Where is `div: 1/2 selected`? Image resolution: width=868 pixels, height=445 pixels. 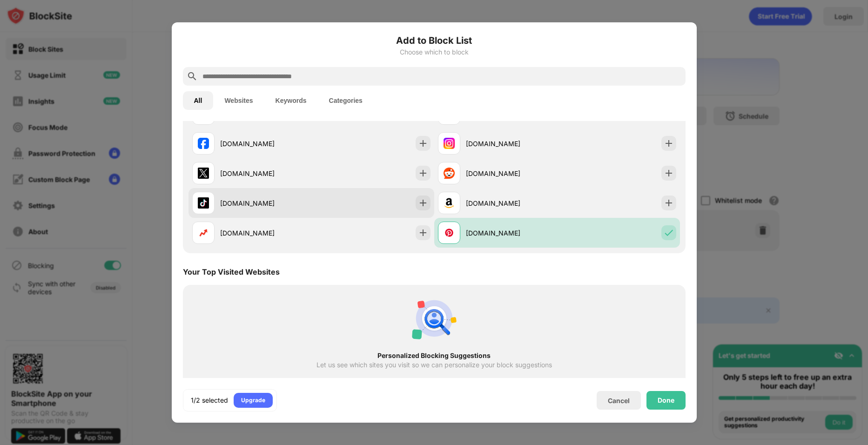
div: 1/2 selected is located at coordinates (209, 400).